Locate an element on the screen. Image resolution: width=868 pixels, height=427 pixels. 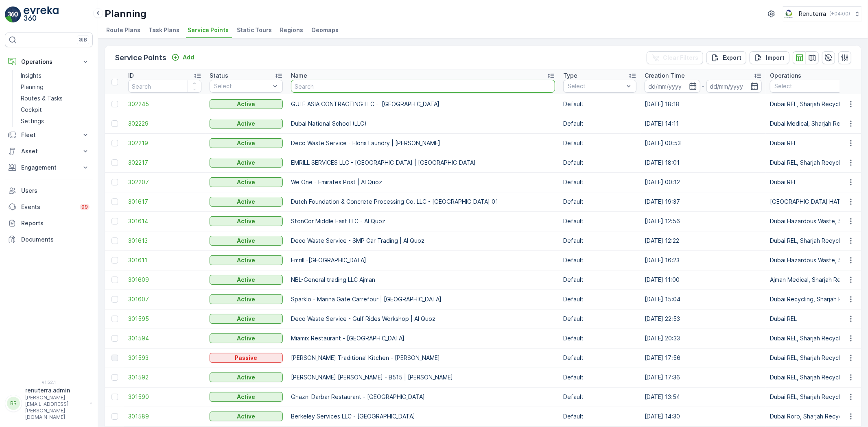
span: 301611 is located at coordinates (165, 260).